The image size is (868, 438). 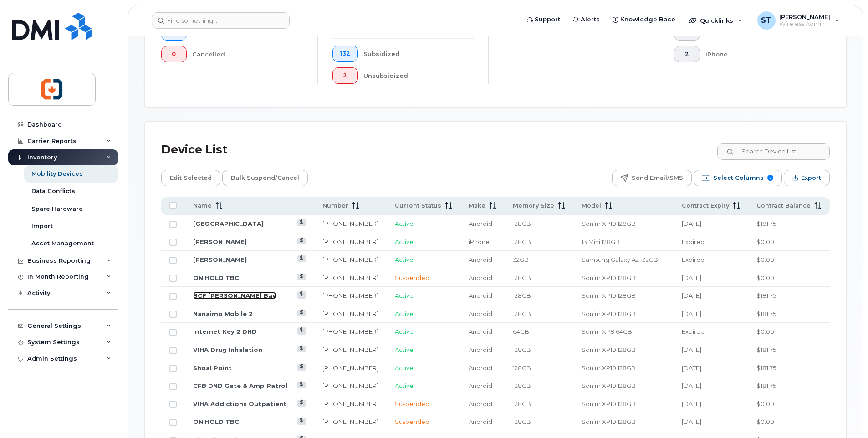 I want to click on span: Memory Size, so click(x=533, y=206).